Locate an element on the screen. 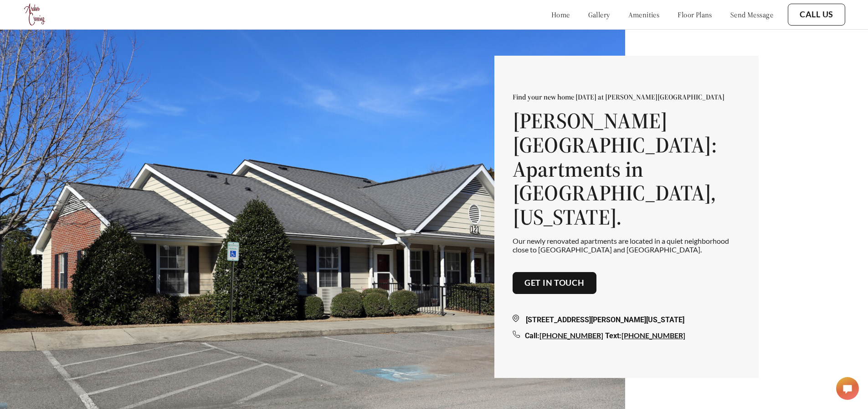 The height and width of the screenshot is (409, 868). a: send message is located at coordinates (752, 15).